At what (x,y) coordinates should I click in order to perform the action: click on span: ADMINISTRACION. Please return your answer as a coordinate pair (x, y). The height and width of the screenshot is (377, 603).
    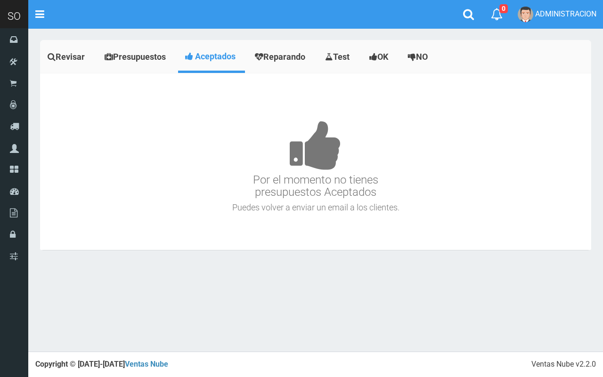
    Looking at the image, I should click on (566, 14).